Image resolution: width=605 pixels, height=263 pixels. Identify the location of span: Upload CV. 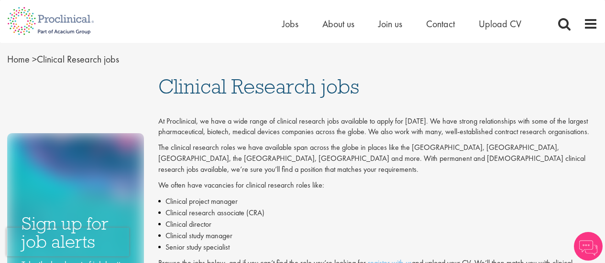
(500, 24).